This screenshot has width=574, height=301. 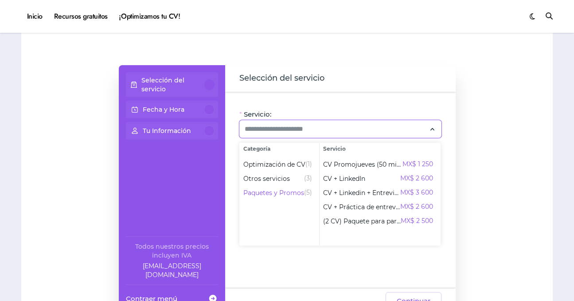 I want to click on span: CV + Linkedin + Entrevista, so click(x=362, y=193).